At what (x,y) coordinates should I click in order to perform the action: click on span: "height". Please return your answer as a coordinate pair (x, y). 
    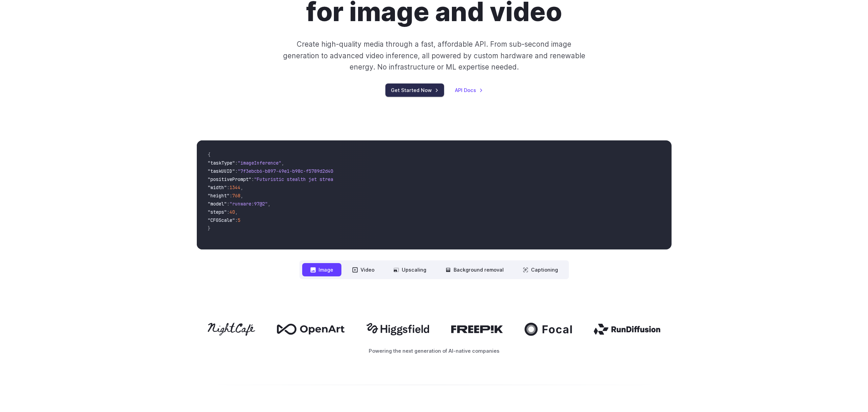
    Looking at the image, I should click on (219, 196).